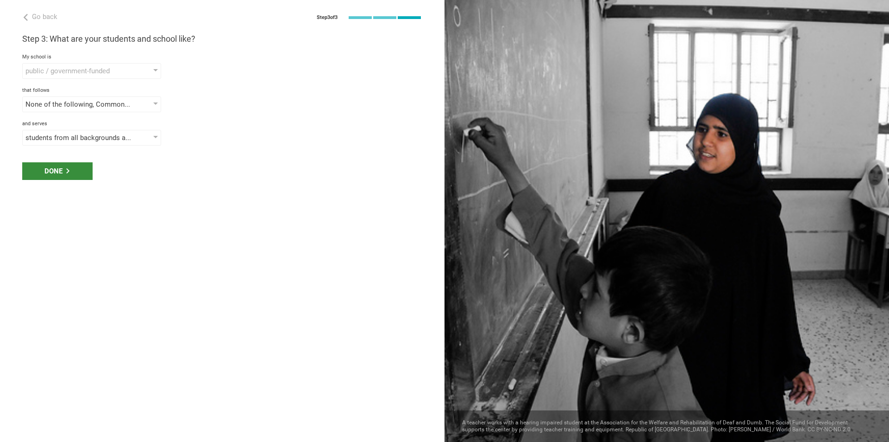 The image size is (889, 442). What do you see at coordinates (222, 39) in the screenshot?
I see `h3: Step 3: What are your students and school like?` at bounding box center [222, 39].